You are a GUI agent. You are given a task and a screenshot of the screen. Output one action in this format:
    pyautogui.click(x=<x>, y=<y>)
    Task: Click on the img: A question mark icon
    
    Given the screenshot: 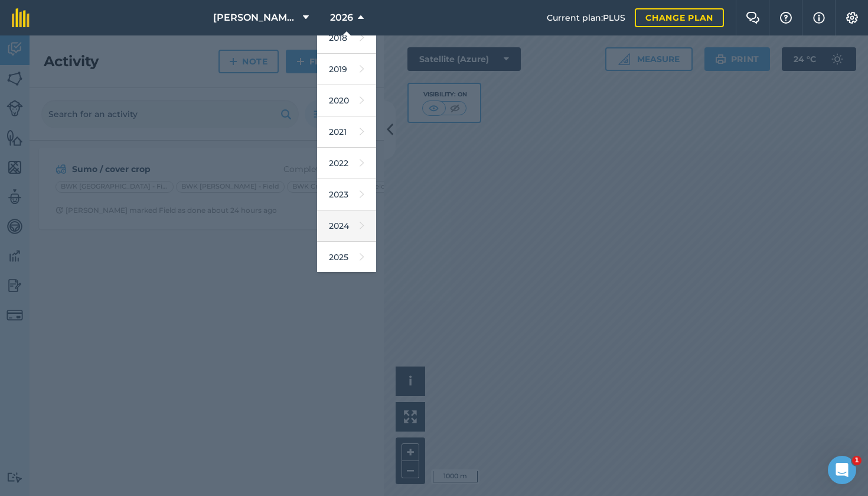 What is the action you would take?
    pyautogui.click(x=785, y=18)
    